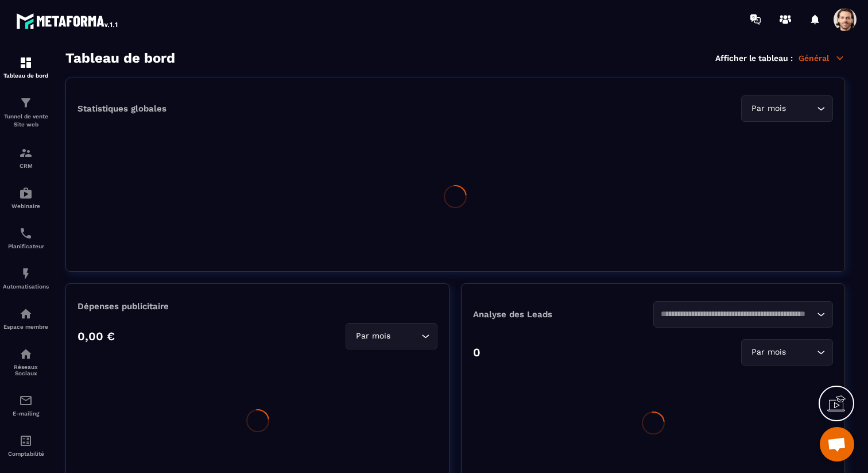 This screenshot has height=473, width=868. Describe the element at coordinates (26, 453) in the screenshot. I see `p: Comptabilité` at that location.